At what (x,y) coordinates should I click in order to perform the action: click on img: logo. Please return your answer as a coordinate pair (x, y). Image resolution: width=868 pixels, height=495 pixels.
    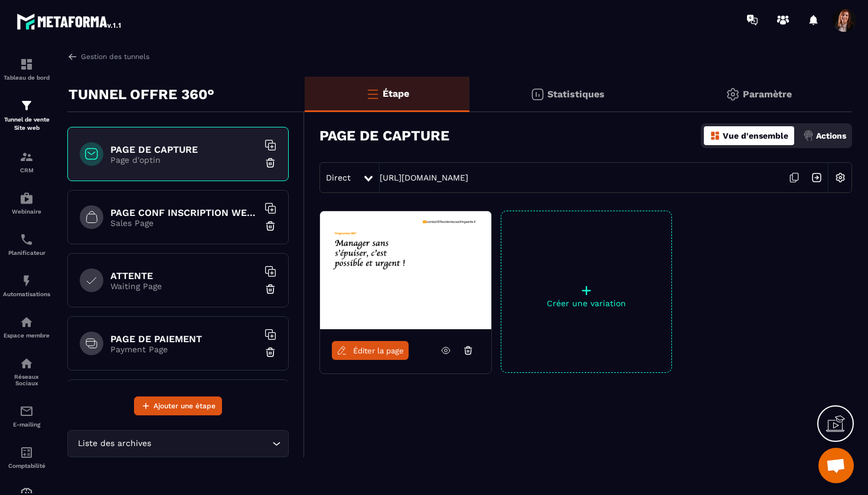
    Looking at the image, I should click on (70, 21).